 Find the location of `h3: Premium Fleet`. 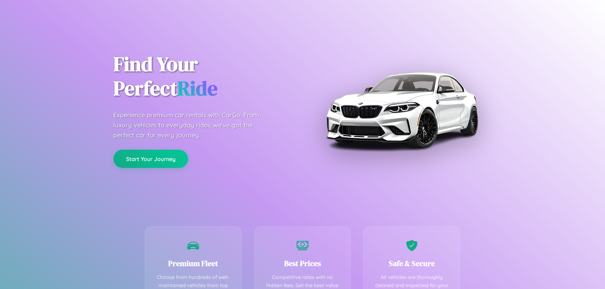

h3: Premium Fleet is located at coordinates (193, 264).